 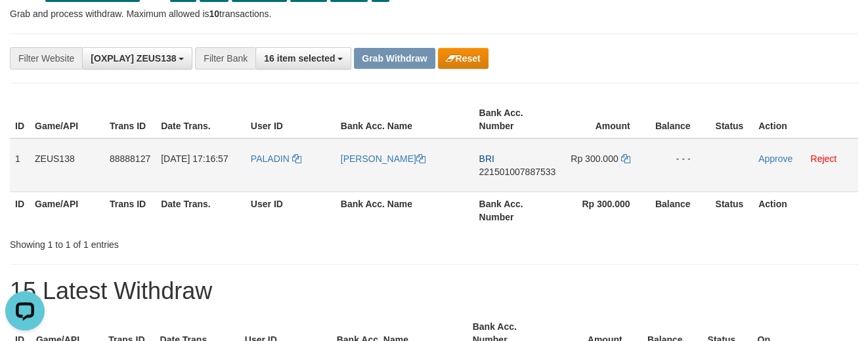 What do you see at coordinates (463, 58) in the screenshot?
I see `button: Reset` at bounding box center [463, 58].